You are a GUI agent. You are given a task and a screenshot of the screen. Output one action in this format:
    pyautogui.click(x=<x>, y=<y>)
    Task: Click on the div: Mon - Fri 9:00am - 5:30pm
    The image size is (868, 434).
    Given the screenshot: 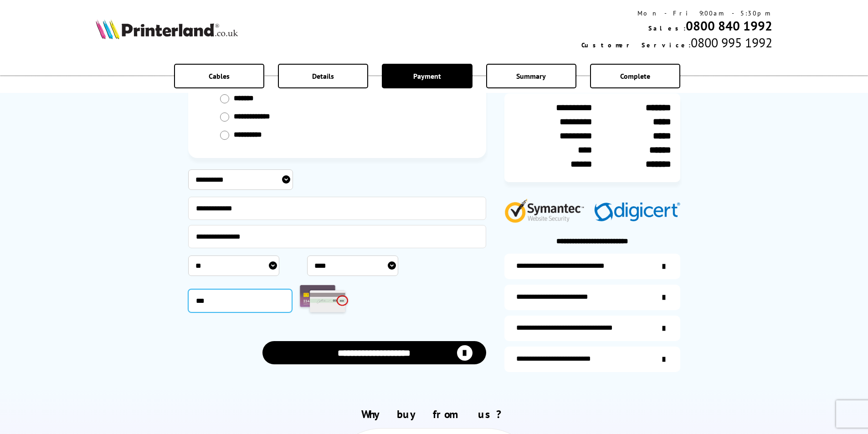 What is the action you would take?
    pyautogui.click(x=676, y=14)
    